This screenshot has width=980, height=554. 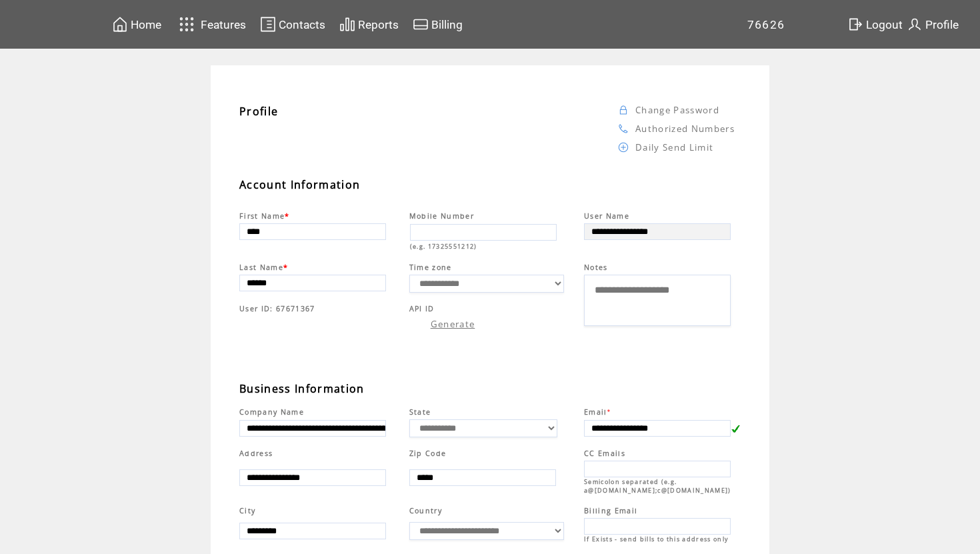 What do you see at coordinates (378, 25) in the screenshot?
I see `span: Reports` at bounding box center [378, 25].